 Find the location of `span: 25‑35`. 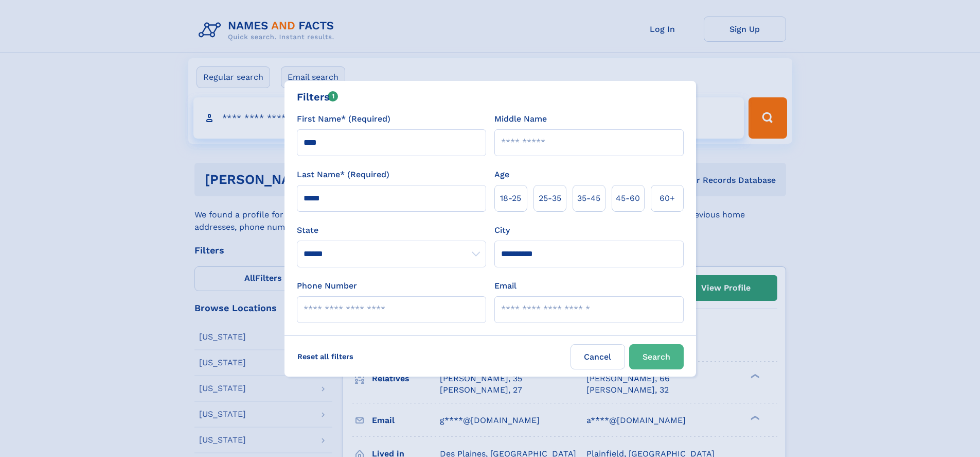

span: 25‑35 is located at coordinates (550, 198).